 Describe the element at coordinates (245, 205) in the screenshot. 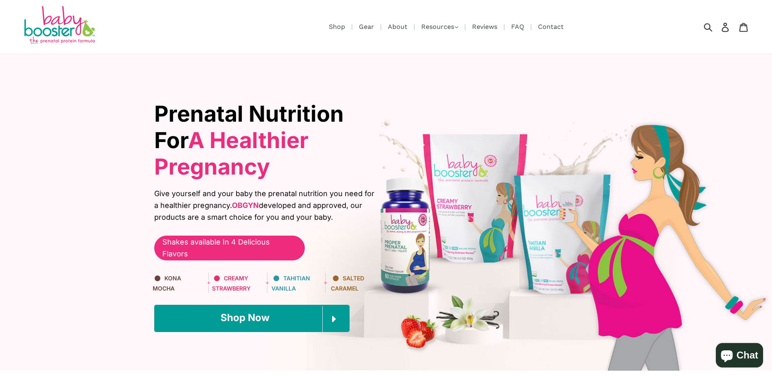

I see `b: OBGYN` at that location.